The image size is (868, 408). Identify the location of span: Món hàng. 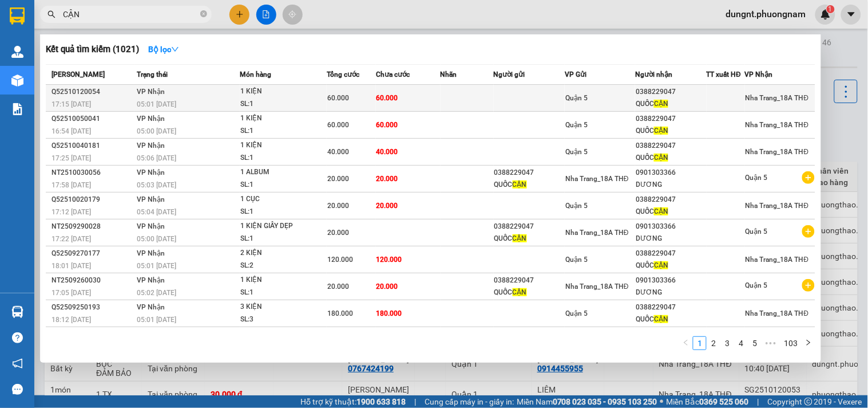
(255, 74).